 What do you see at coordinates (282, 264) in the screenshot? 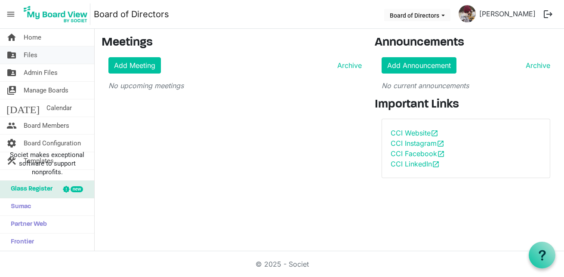
I see `a: © 2025 - Societ` at bounding box center [282, 264].